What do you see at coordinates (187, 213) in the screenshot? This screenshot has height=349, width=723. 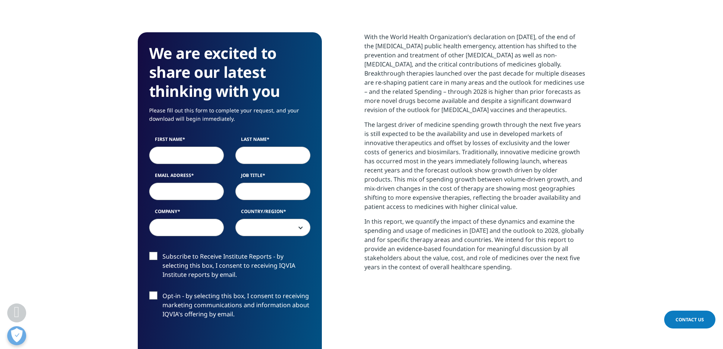 I see `label: Company` at bounding box center [187, 213].